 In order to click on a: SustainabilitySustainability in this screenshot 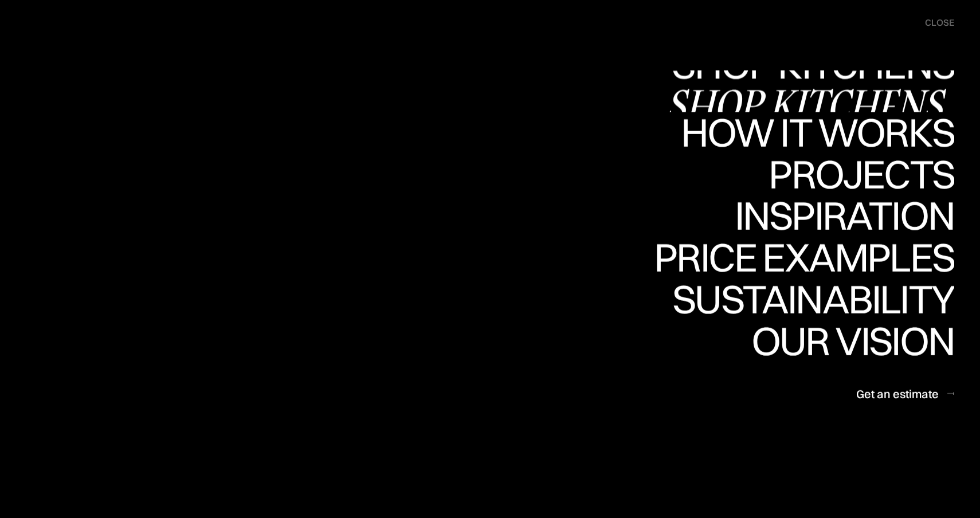, I will do `click(808, 300)`.